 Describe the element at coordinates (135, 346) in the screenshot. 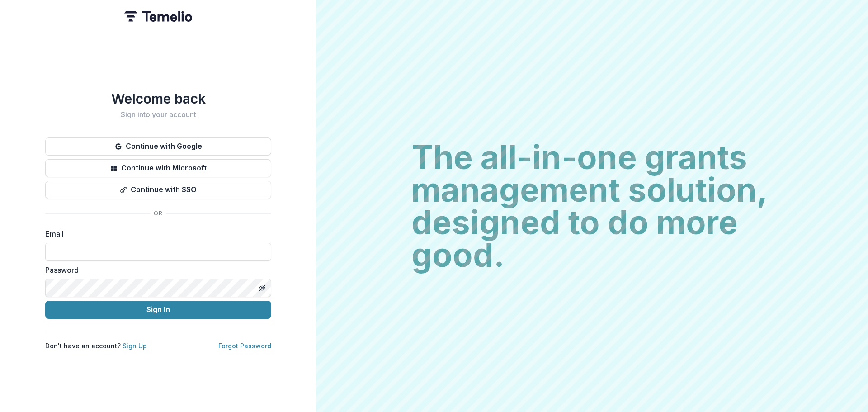

I see `a: Sign Up` at that location.